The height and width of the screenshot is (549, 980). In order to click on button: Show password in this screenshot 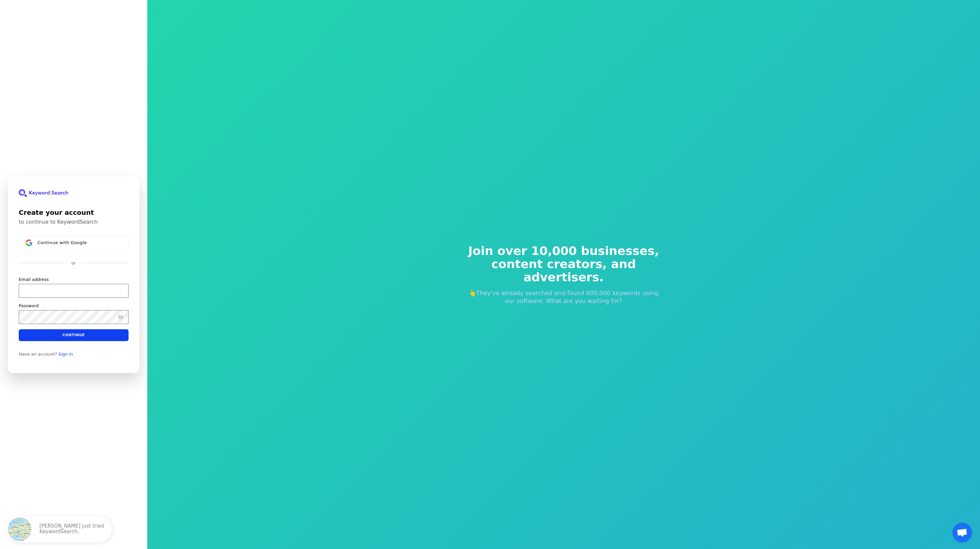, I will do `click(121, 317)`.